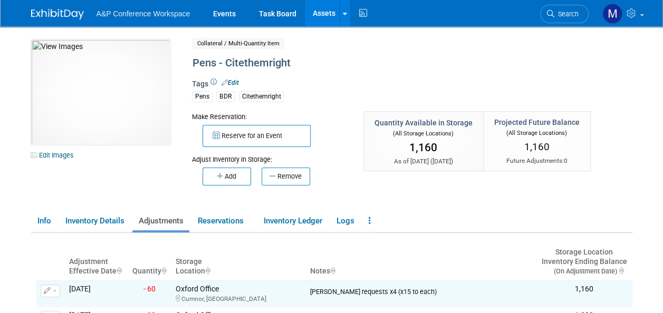 Image resolution: width=663 pixels, height=313 pixels. What do you see at coordinates (223, 221) in the screenshot?
I see `a: Reservations` at bounding box center [223, 221].